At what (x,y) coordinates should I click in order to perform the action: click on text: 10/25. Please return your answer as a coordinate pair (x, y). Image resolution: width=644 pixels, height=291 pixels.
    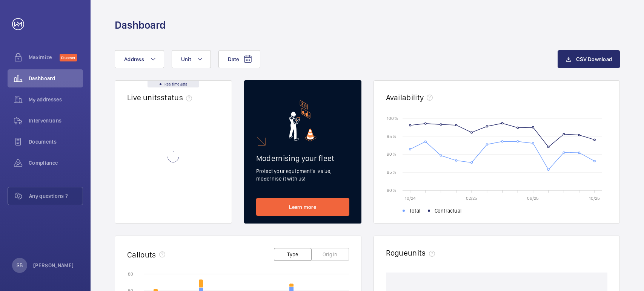
    Looking at the image, I should click on (594, 198).